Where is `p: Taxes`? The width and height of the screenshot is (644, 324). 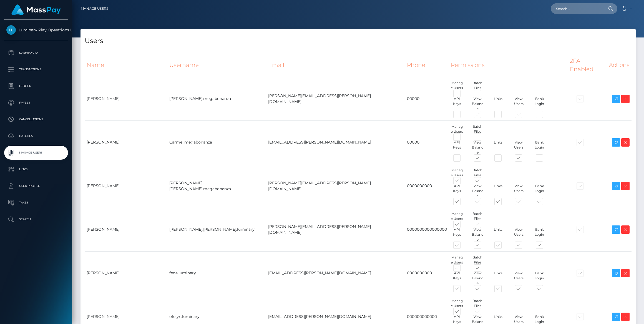 p: Taxes is located at coordinates (36, 203).